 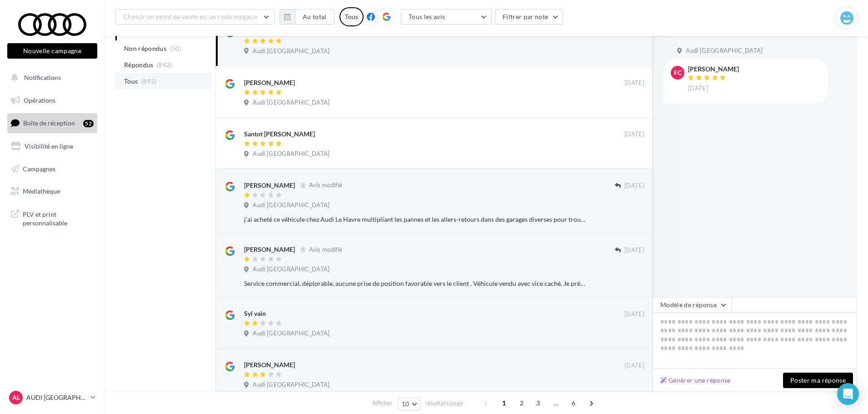 I want to click on button: Générer une réponse, so click(x=696, y=380).